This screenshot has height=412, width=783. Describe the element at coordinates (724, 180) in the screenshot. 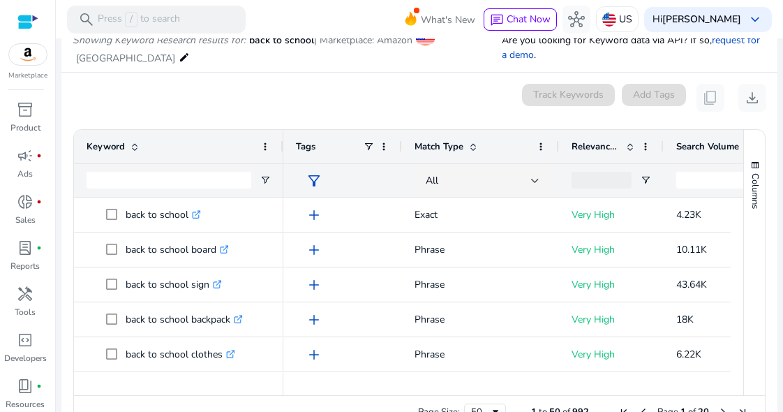

I see `input: Search Volume Filter Input` at that location.